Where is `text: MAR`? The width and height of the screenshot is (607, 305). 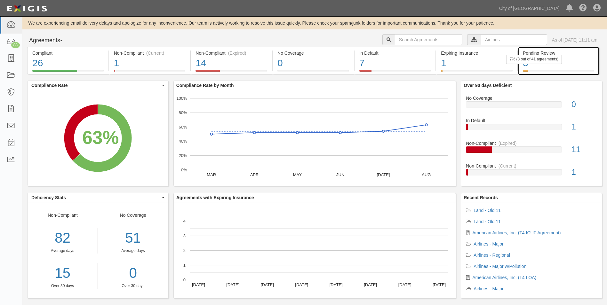 text: MAR is located at coordinates (211, 175).